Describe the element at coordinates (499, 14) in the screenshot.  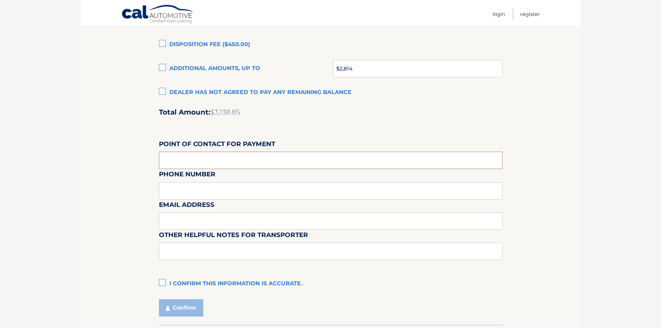
I see `a: Login` at that location.